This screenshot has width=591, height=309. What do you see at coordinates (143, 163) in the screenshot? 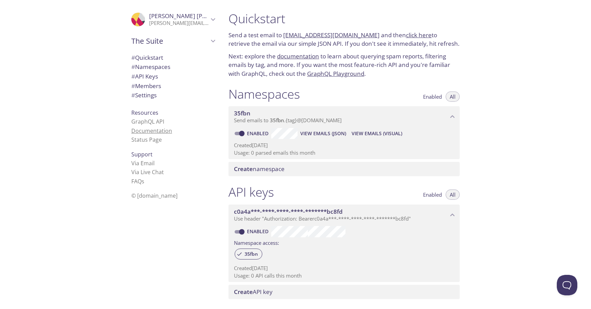
I see `a: Via Email` at bounding box center [143, 163].